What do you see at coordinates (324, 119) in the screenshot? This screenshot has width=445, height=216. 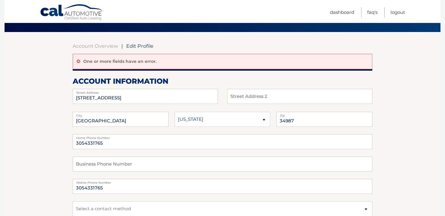 I see `input: Zip` at bounding box center [324, 119].